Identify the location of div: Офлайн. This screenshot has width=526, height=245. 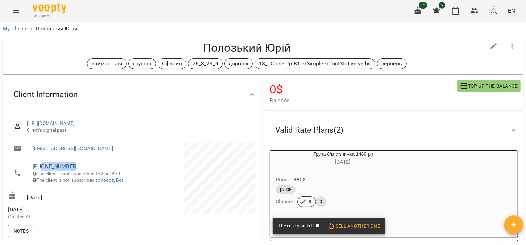
(172, 64).